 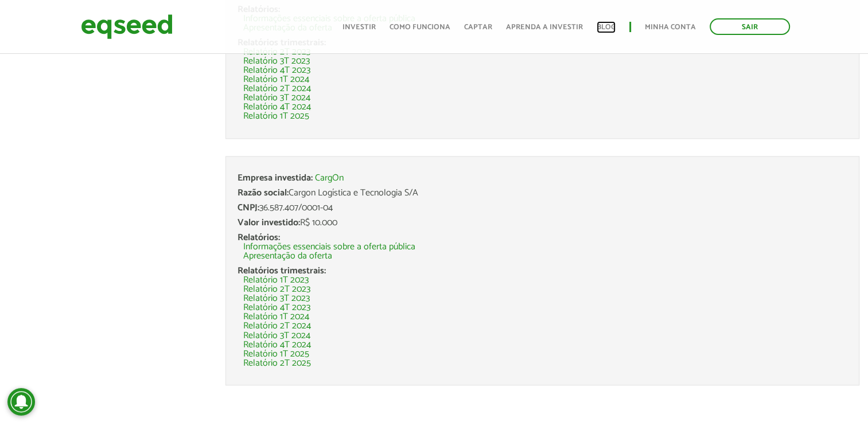 What do you see at coordinates (282, 271) in the screenshot?
I see `span: Relatórios trimestrais:` at bounding box center [282, 271].